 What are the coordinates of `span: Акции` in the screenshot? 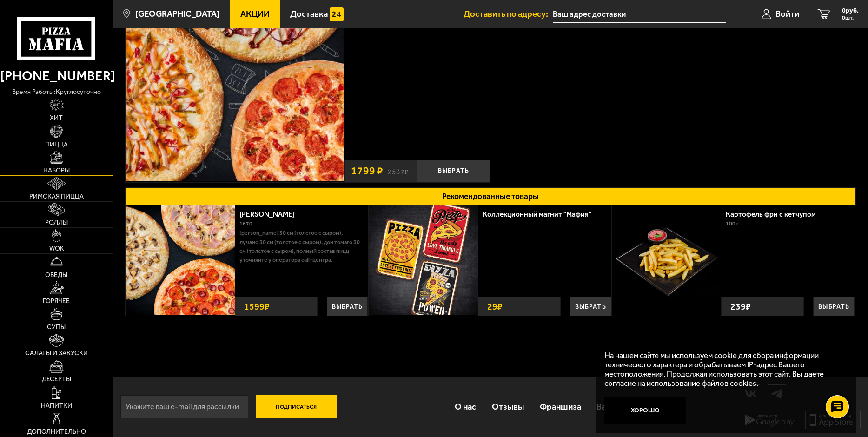 It's located at (255, 14).